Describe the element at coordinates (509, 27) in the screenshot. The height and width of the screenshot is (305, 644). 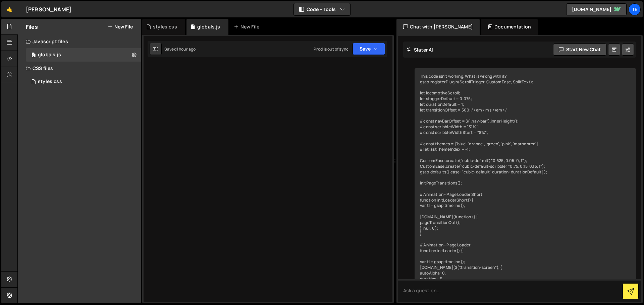
I see `div: Documentation` at that location.